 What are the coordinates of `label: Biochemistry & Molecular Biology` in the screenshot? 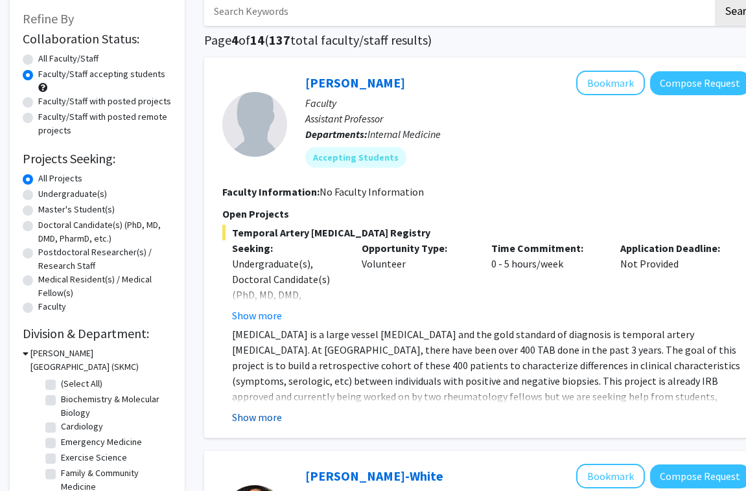 It's located at (115, 406).